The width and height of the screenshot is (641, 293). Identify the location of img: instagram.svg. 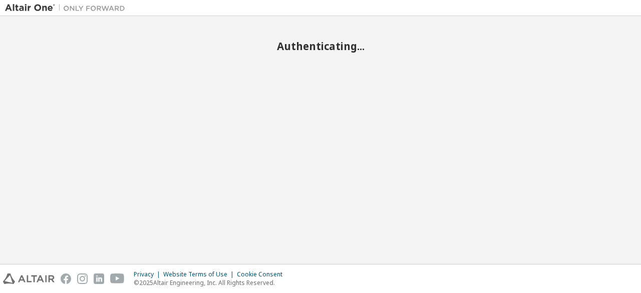
(82, 279).